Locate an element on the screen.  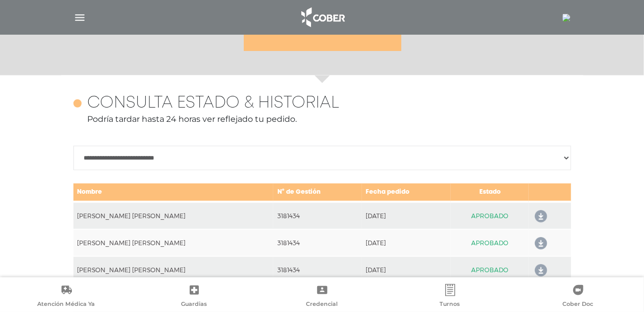
img: logo_cober_home-white.png is located at coordinates (322, 17).